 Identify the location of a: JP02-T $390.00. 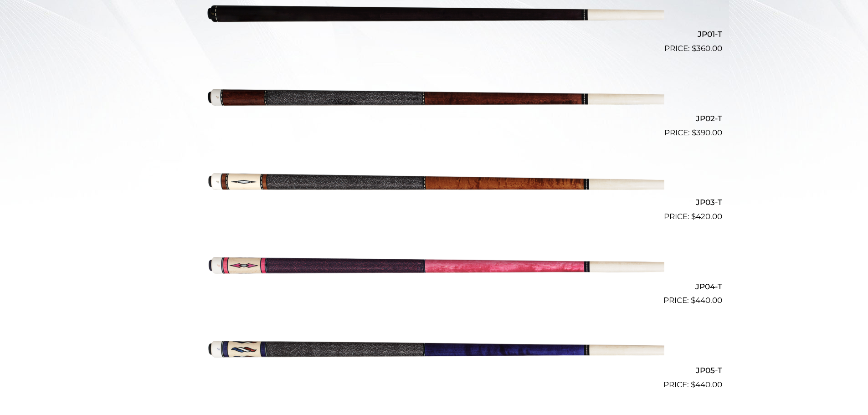
(434, 98).